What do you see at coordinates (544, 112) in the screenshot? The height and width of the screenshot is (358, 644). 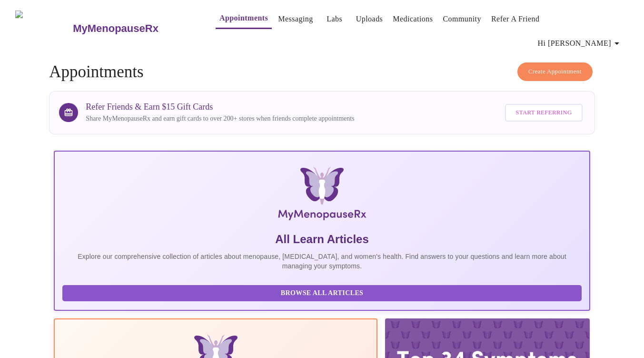 I see `button: Start Referring` at bounding box center [544, 112].